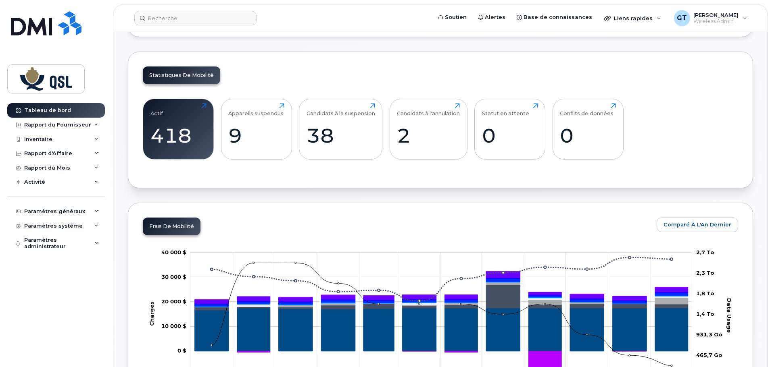 The image size is (772, 367). What do you see at coordinates (705, 273) in the screenshot?
I see `tspan: 2,3 To` at bounding box center [705, 273].